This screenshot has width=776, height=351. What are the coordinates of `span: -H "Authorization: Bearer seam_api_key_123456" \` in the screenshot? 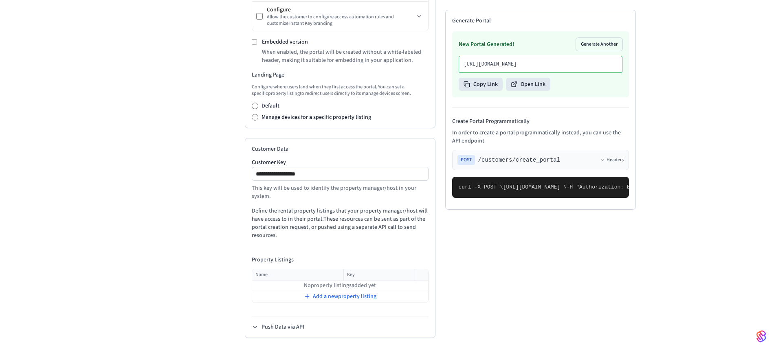 It's located at (643, 187).